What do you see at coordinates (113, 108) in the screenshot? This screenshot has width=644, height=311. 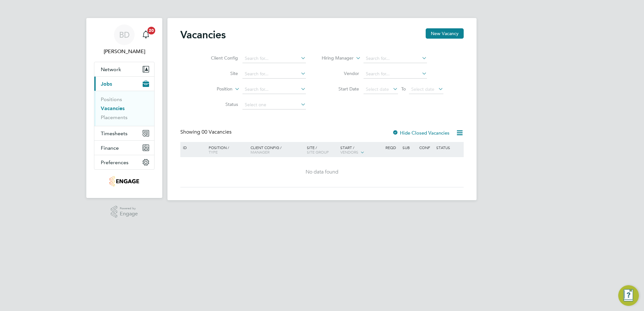 I see `a: Vacancies` at bounding box center [113, 108].